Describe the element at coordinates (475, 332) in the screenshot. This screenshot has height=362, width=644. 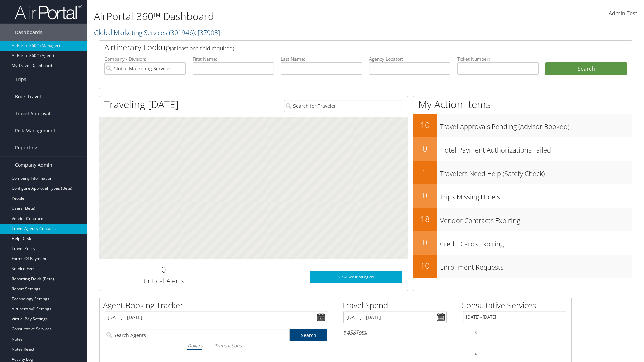
I see `tspan: 6` at that location.